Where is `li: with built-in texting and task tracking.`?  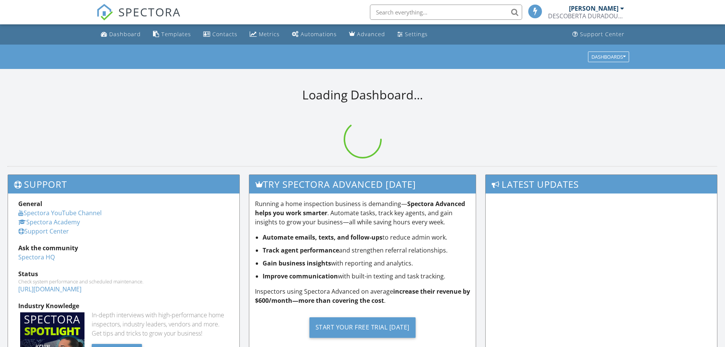
li: with built-in texting and task tracking. is located at coordinates (366, 276).